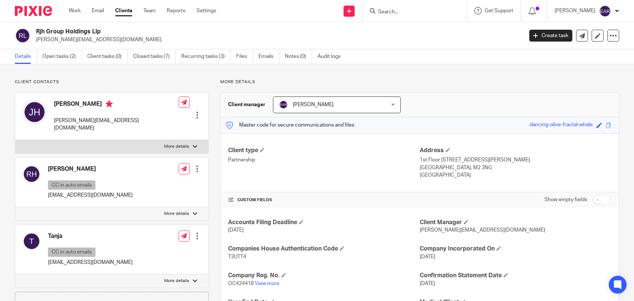 The height and width of the screenshot is (301, 634). What do you see at coordinates (26, 56) in the screenshot?
I see `a: Details` at bounding box center [26, 56].